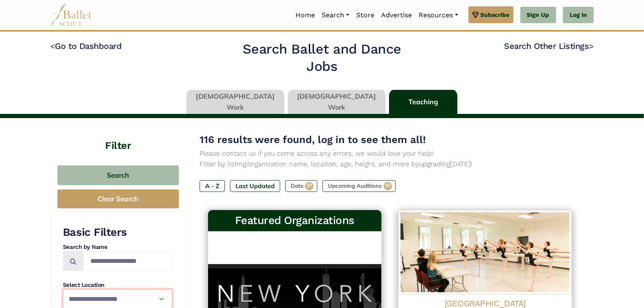  I want to click on a: Search, so click(336, 15).